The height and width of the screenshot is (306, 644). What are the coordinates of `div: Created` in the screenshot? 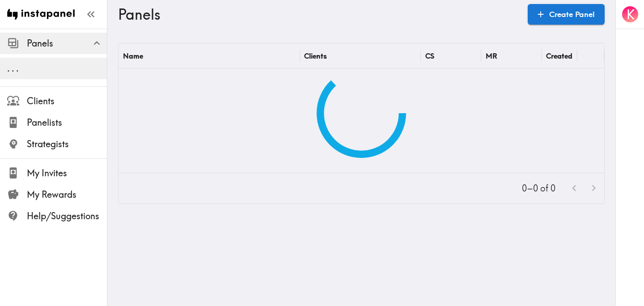 It's located at (559, 56).